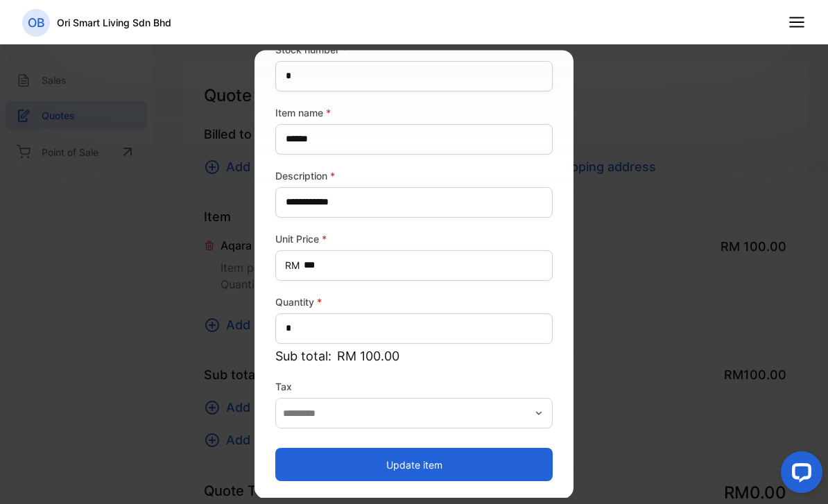 The image size is (828, 504). I want to click on p: OB, so click(36, 23).